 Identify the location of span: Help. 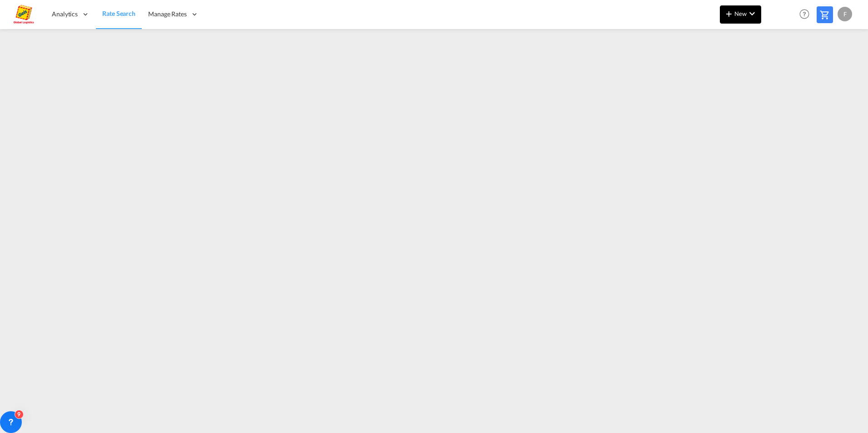
(804, 14).